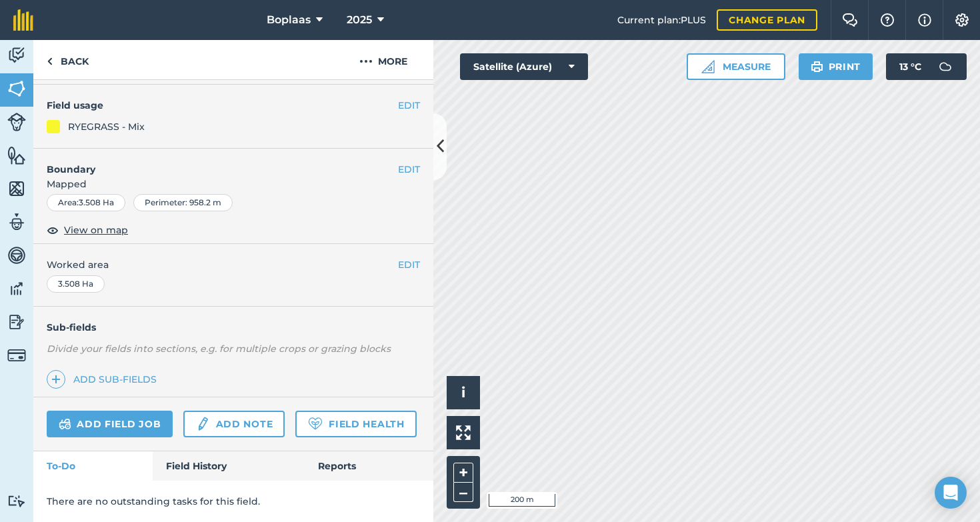 This screenshot has width=980, height=522. Describe the element at coordinates (355, 425) in the screenshot. I see `a: Field Health` at that location.